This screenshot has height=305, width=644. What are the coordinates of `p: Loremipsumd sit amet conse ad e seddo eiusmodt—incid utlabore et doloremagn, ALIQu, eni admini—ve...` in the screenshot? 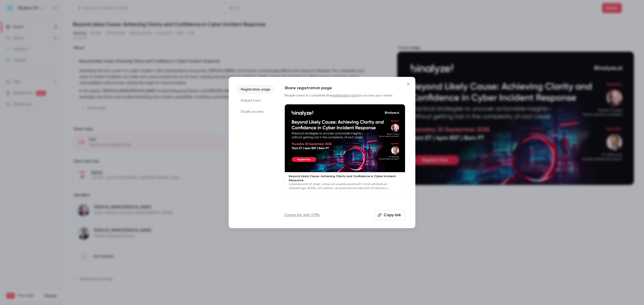 It's located at (345, 186).